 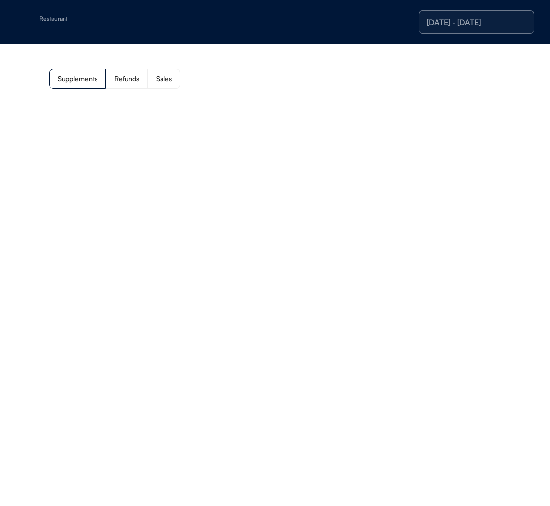 What do you see at coordinates (126, 79) in the screenshot?
I see `div: Refunds` at bounding box center [126, 79].